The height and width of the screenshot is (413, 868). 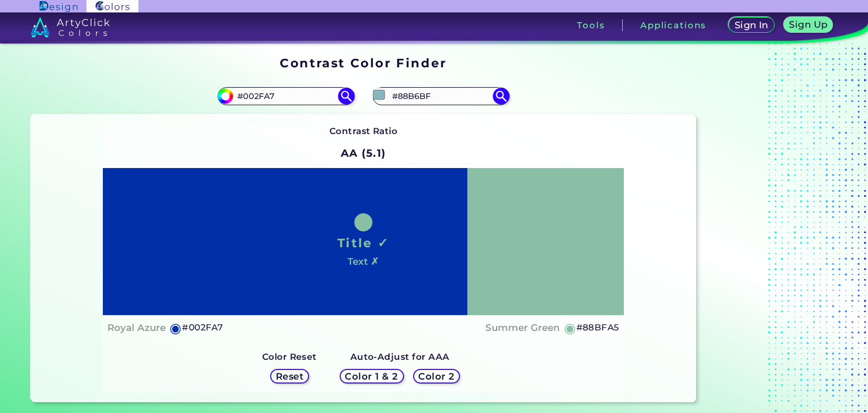 What do you see at coordinates (136, 327) in the screenshot?
I see `h4: Royal Azure` at bounding box center [136, 327].